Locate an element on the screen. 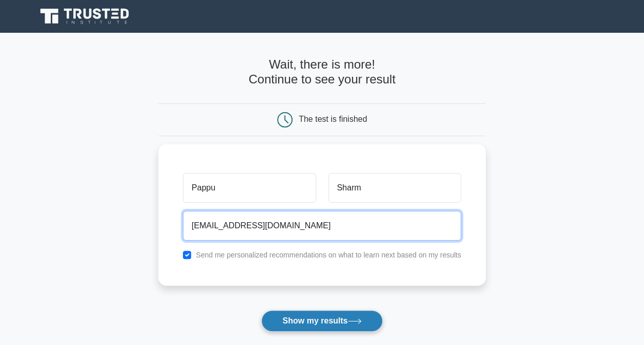 Image resolution: width=644 pixels, height=345 pixels. h4: Wait, there is more! Continue to see your result is located at coordinates (321, 72).